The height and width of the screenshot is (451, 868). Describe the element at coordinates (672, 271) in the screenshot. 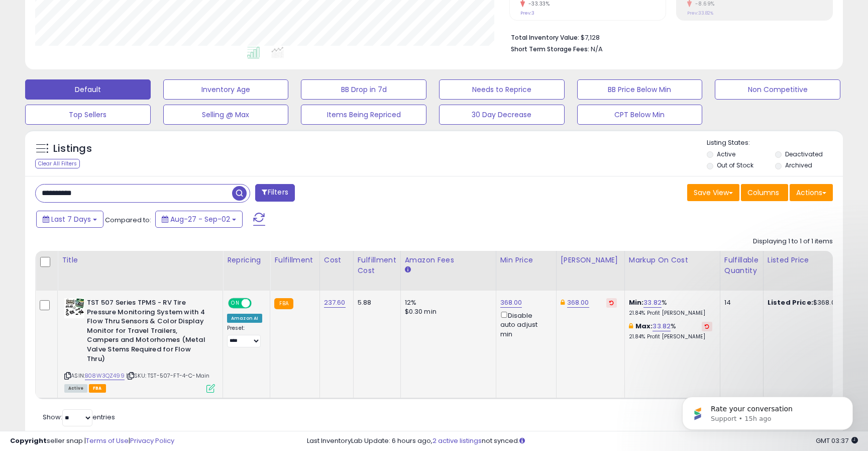

I see `th: The percentage added to the cost of goods (COGS) that forms the calculator for Min & Max prices.` at that location.